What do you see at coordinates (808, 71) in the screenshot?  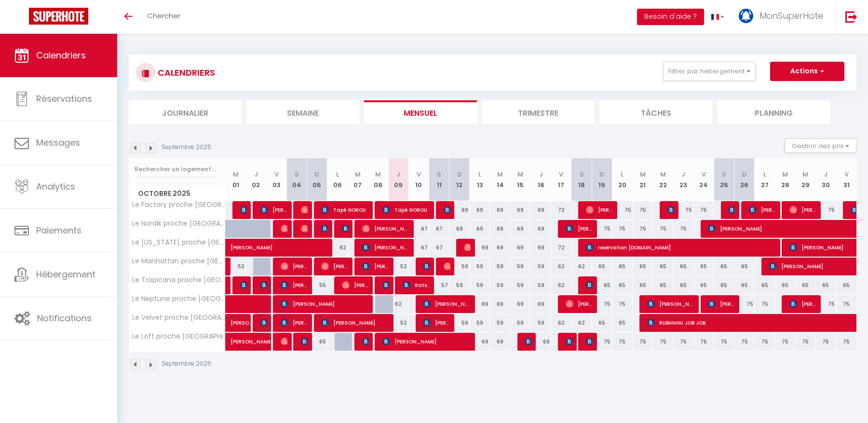 I see `button: Actions` at bounding box center [808, 71].